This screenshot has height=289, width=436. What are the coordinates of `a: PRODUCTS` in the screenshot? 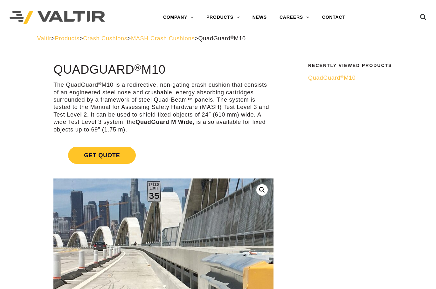 It's located at (223, 17).